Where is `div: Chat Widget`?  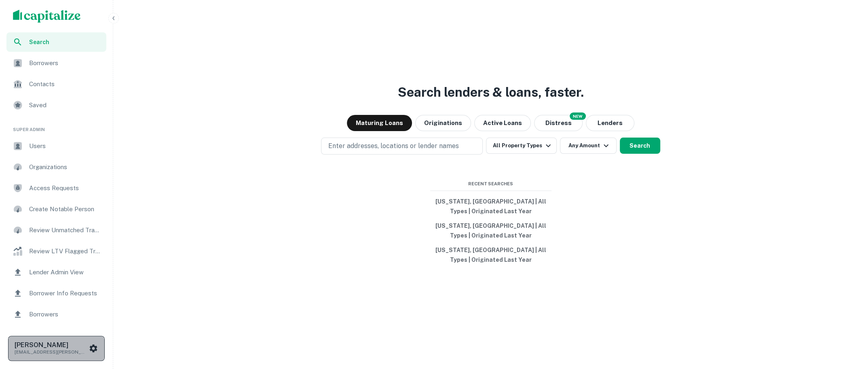
div: Chat Widget is located at coordinates (848, 324).